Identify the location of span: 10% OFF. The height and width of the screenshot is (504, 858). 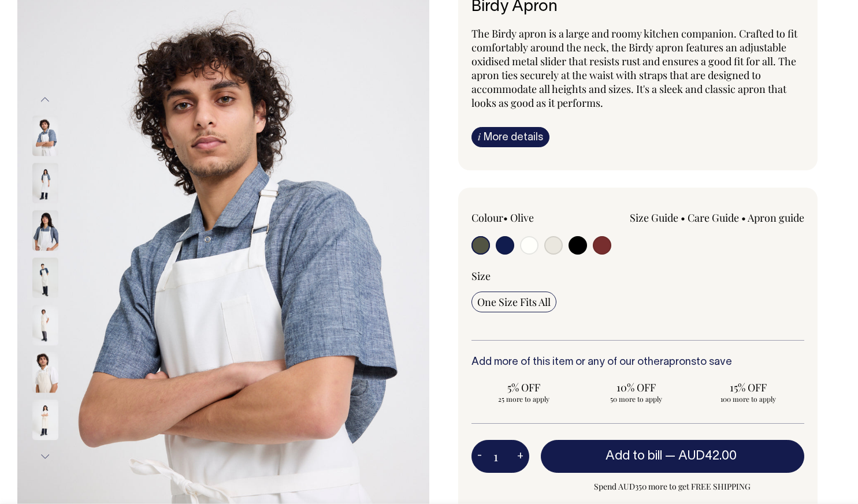
(636, 387).